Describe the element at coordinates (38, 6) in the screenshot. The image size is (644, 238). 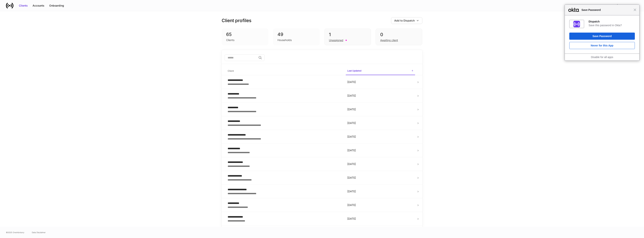
I see `div: Accounts` at that location.